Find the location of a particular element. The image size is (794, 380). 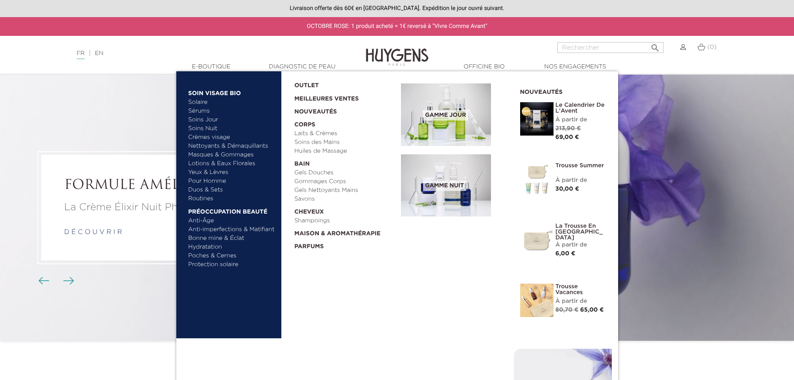

span: 6,00 € is located at coordinates (565, 253).